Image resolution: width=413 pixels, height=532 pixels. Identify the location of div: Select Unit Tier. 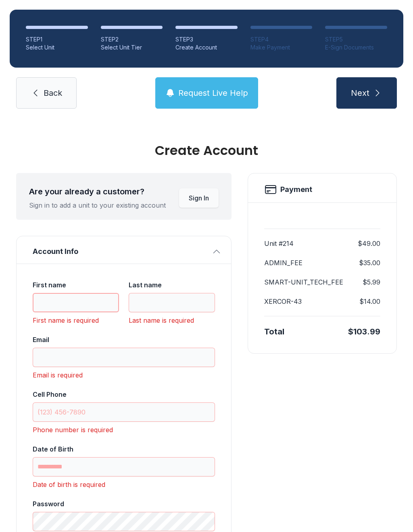
(132, 48).